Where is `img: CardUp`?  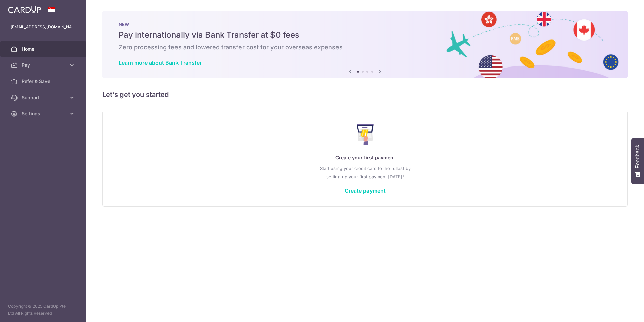
img: CardUp is located at coordinates (25, 9).